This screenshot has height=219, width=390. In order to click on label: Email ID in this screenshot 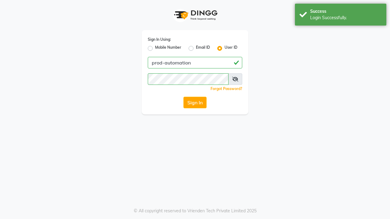, I will do `click(203, 48)`.